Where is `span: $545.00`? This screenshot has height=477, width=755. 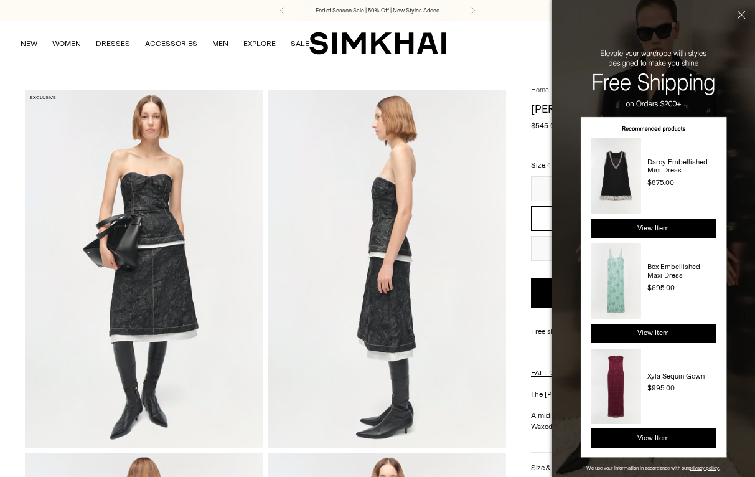
span: $545.00 is located at coordinates (544, 126).